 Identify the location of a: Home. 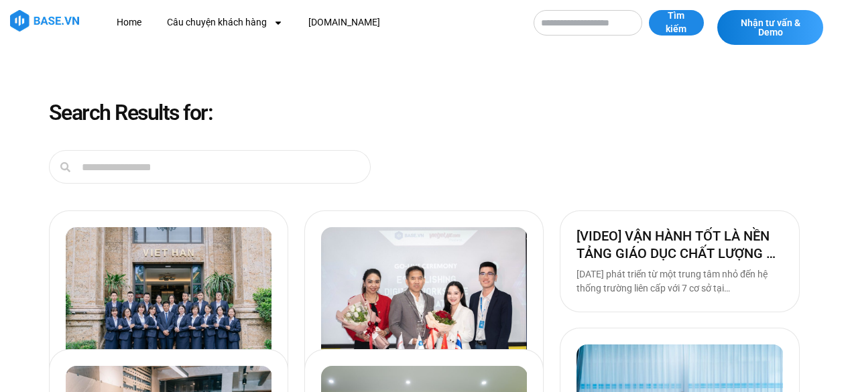
(129, 22).